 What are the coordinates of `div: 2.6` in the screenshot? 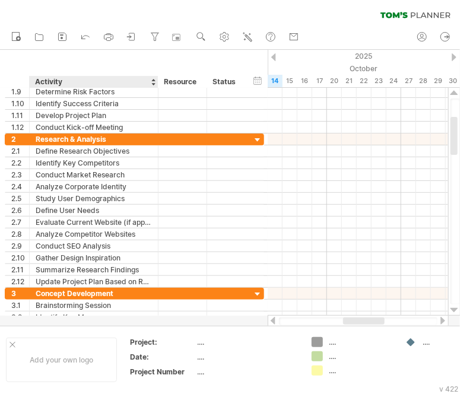 It's located at (20, 210).